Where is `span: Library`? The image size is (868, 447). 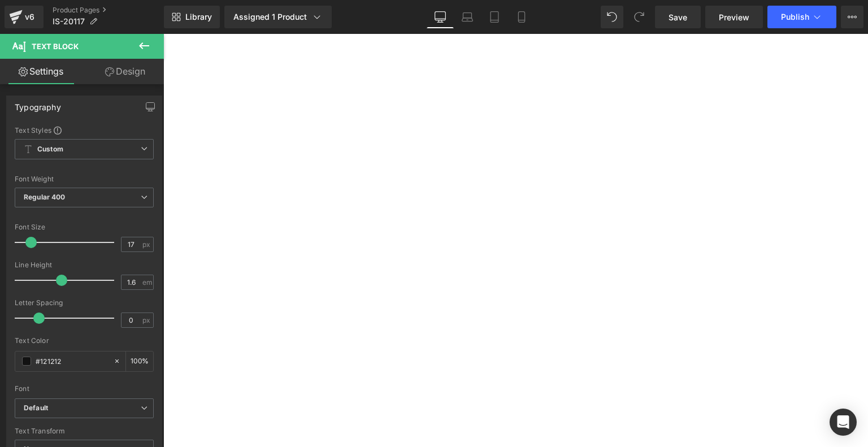
span: Library is located at coordinates (198, 17).